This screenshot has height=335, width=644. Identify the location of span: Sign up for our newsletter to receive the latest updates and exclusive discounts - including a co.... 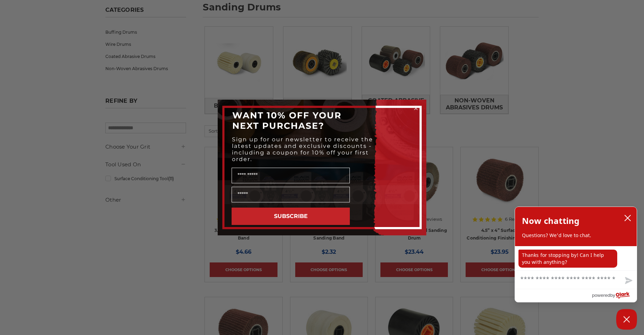
(302, 149).